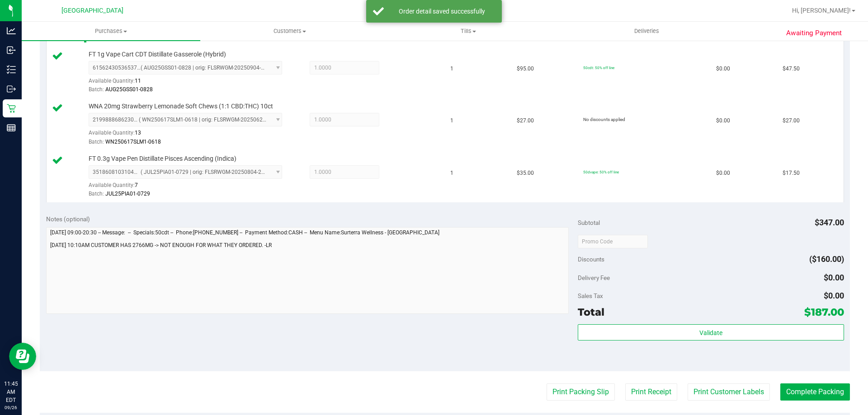 This screenshot has height=415, width=868. I want to click on a: Tills, so click(468, 31).